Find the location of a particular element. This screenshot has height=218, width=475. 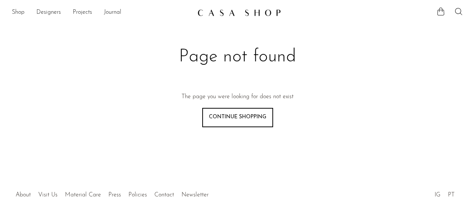

a: Continue shopping is located at coordinates (238, 117).